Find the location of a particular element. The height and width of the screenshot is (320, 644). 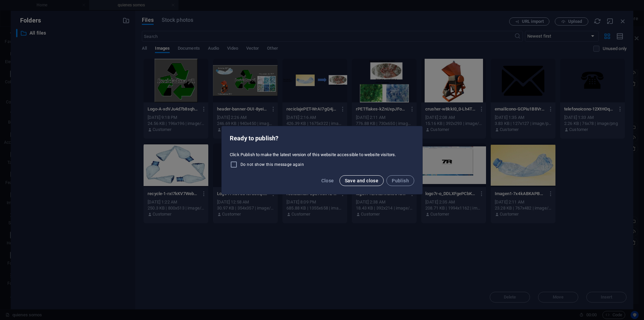

button: Publish is located at coordinates (400, 180).